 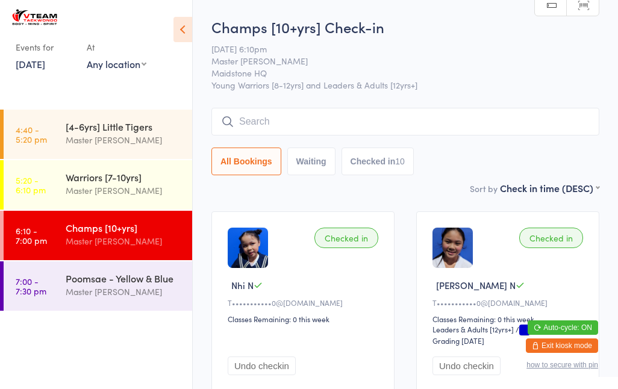 I want to click on div: Events for, so click(x=45, y=47).